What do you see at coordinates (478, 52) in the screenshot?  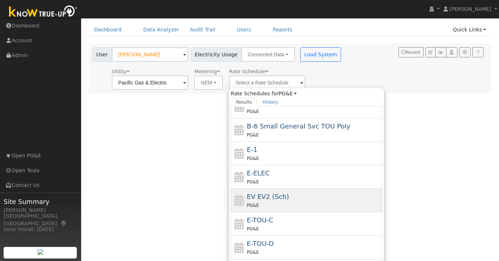 I see `a: Help Link` at bounding box center [478, 52].